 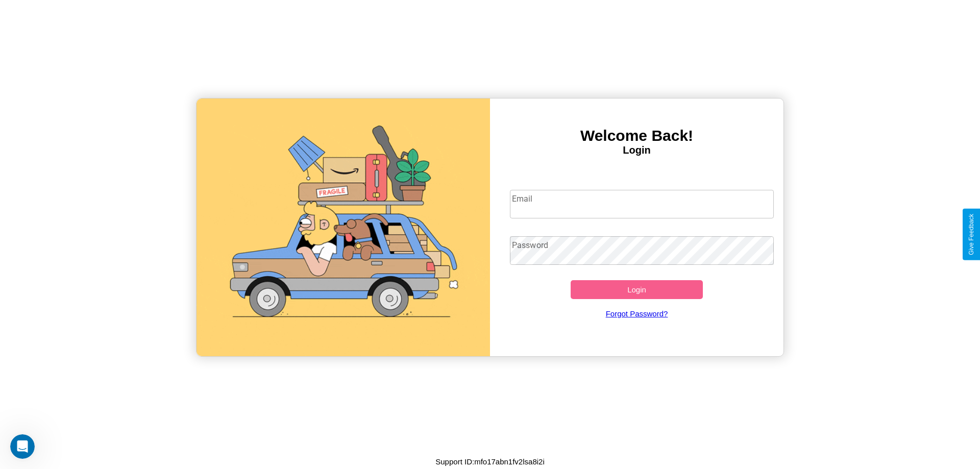 I want to click on div: Give Feedback, so click(x=971, y=234).